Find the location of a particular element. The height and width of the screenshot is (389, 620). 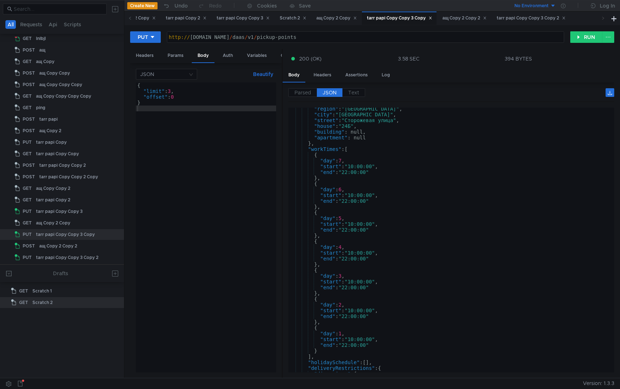

div: 3.58 SEC is located at coordinates (409, 59).